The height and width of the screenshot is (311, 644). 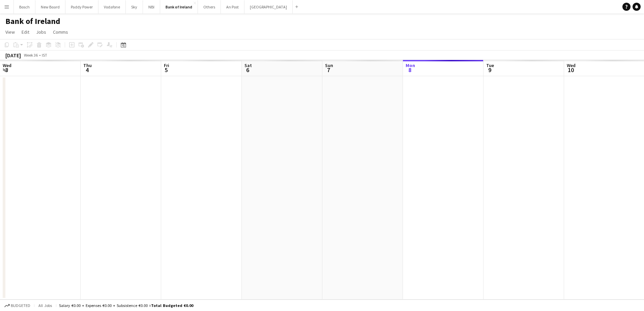 I want to click on span: Comms, so click(x=60, y=32).